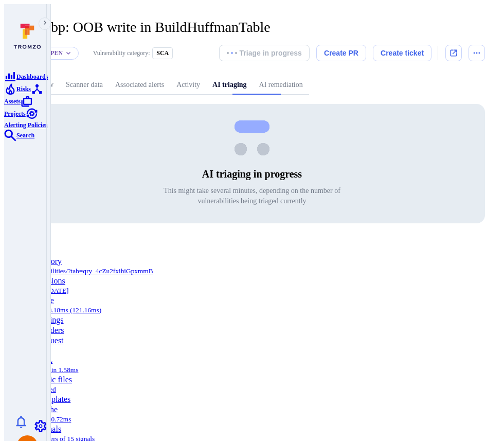 This screenshot has height=441, width=504. I want to click on small: 7 queries in 1.58ms, so click(52, 369).